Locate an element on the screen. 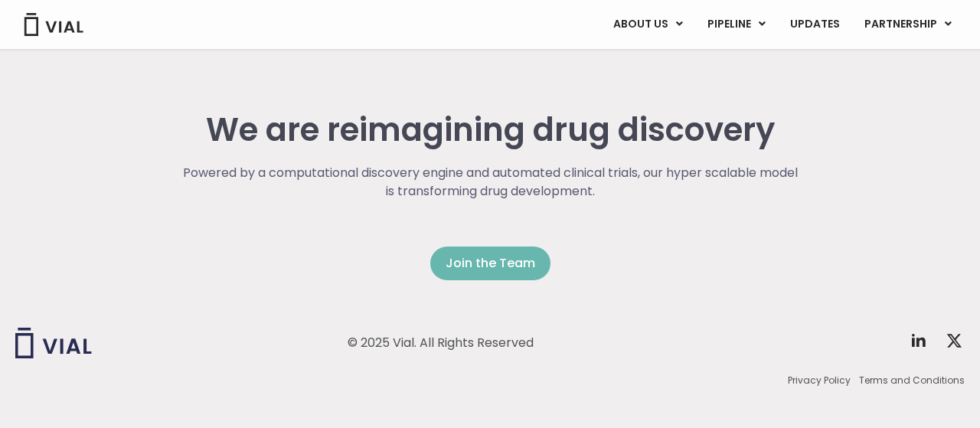 This screenshot has width=980, height=428. a: ABOUT USMenu Toggle is located at coordinates (647, 24).